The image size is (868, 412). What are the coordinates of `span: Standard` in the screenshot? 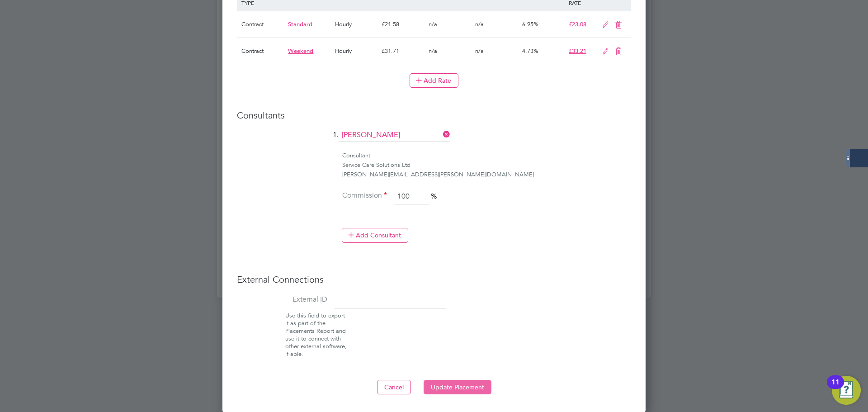 It's located at (300, 24).